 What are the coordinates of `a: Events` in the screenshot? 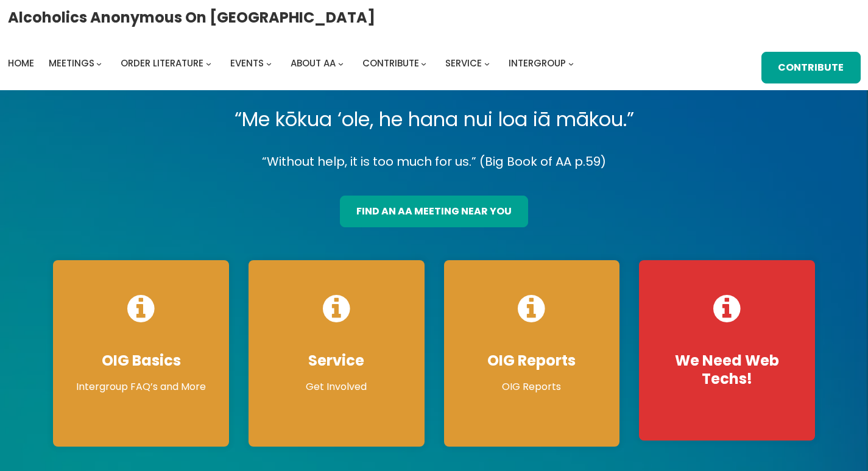 It's located at (247, 64).